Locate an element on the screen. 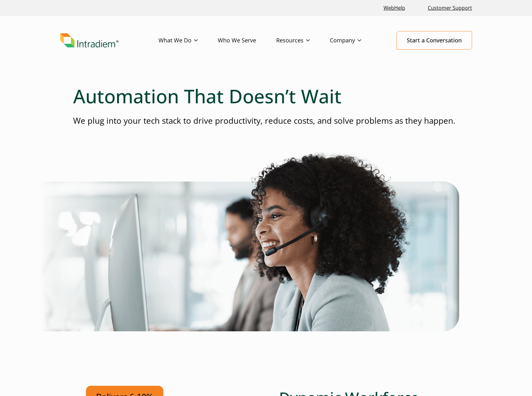  a: Resources is located at coordinates (303, 40).